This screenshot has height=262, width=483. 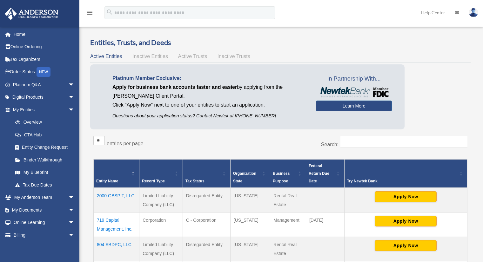 I want to click on a: Tax Organizers, so click(x=44, y=59).